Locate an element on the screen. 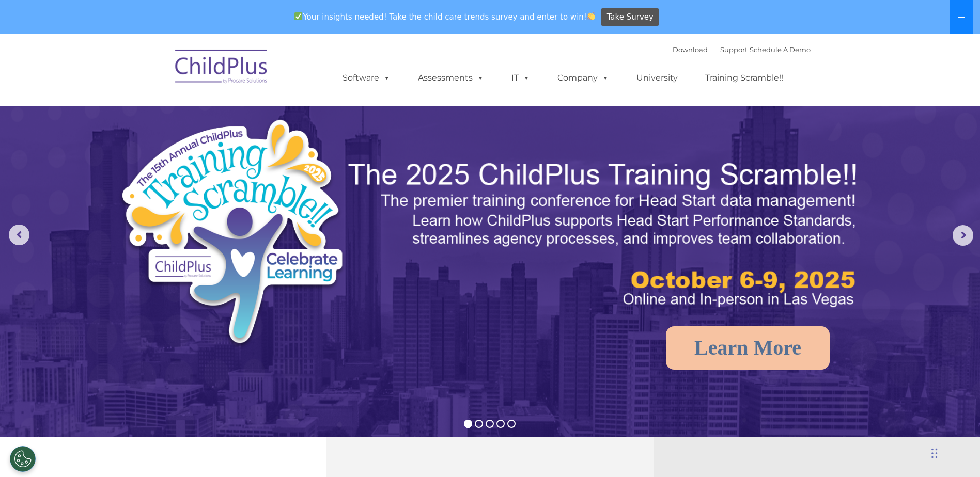 The image size is (980, 477). span: Take Survey is located at coordinates (630, 17).